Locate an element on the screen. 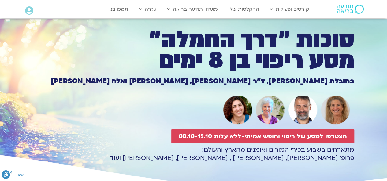 Image resolution: width=387 pixels, height=181 pixels. a: קורסים ופעילות is located at coordinates (289, 9).